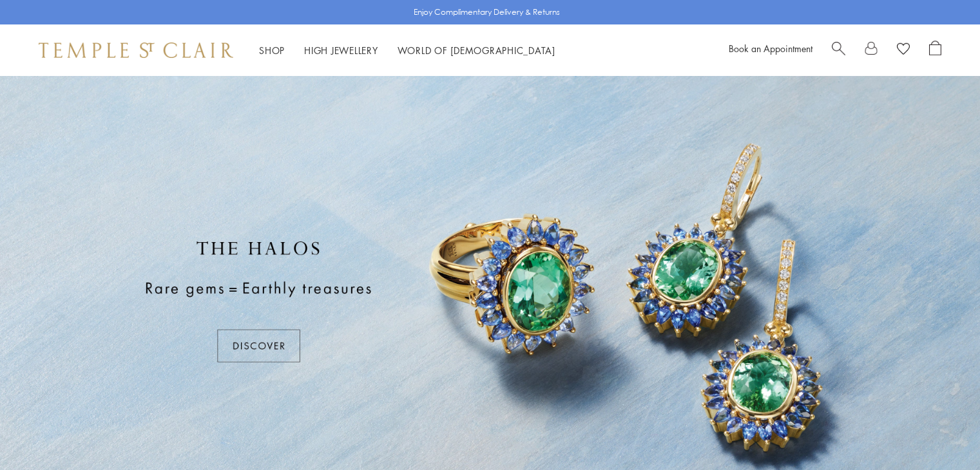  I want to click on img: Temple St. Clair, so click(136, 50).